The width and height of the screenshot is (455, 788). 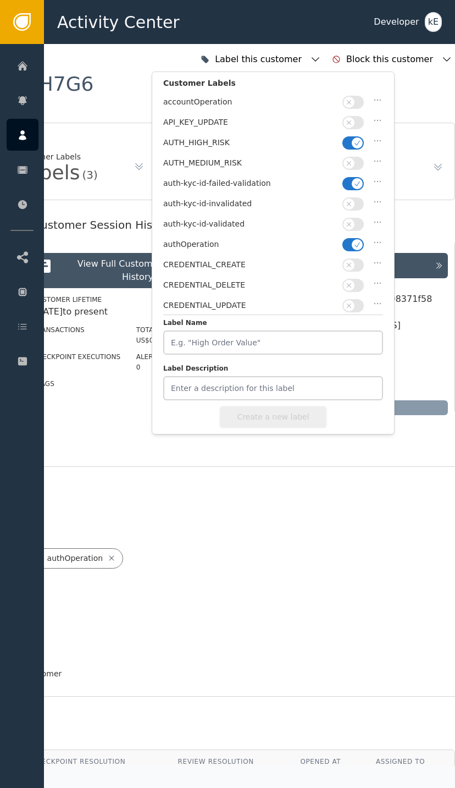 I want to click on label: Customer Lifetime, so click(x=67, y=300).